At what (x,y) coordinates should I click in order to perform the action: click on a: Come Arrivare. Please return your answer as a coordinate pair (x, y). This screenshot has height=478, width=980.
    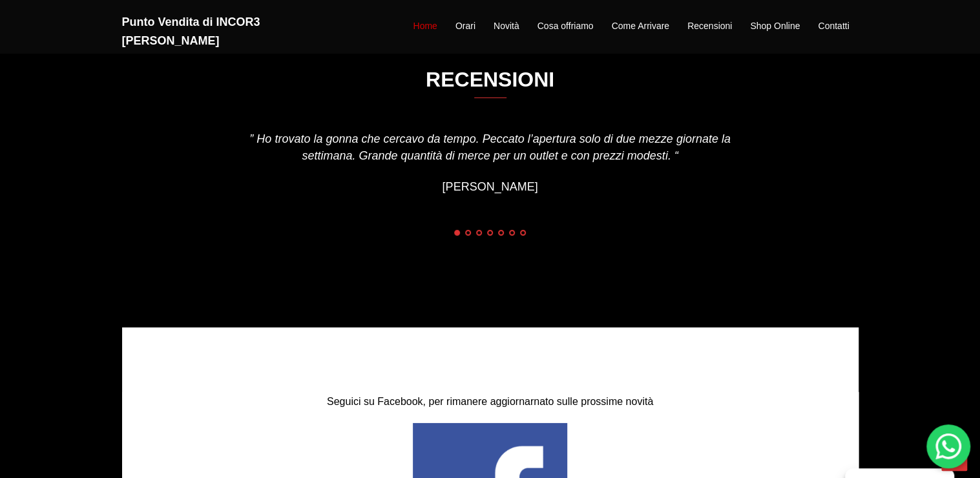
    Looking at the image, I should click on (640, 26).